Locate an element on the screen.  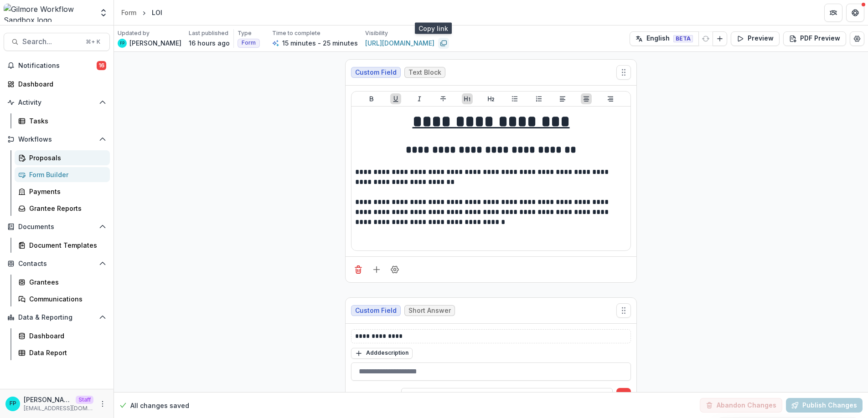
button: English BETA is located at coordinates (664, 39).